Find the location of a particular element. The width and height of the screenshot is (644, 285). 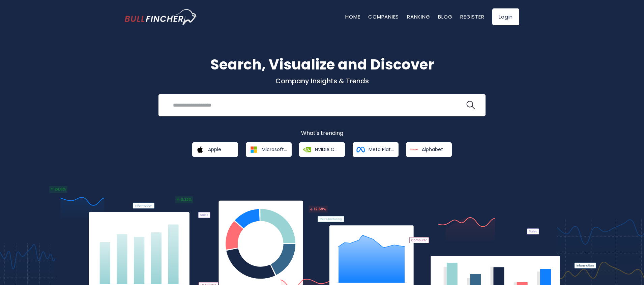

a: Home is located at coordinates (353, 17).